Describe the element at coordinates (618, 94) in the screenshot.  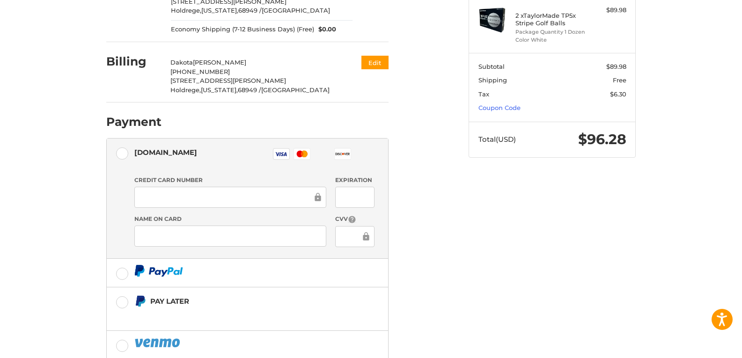
I see `span: $6.30` at that location.